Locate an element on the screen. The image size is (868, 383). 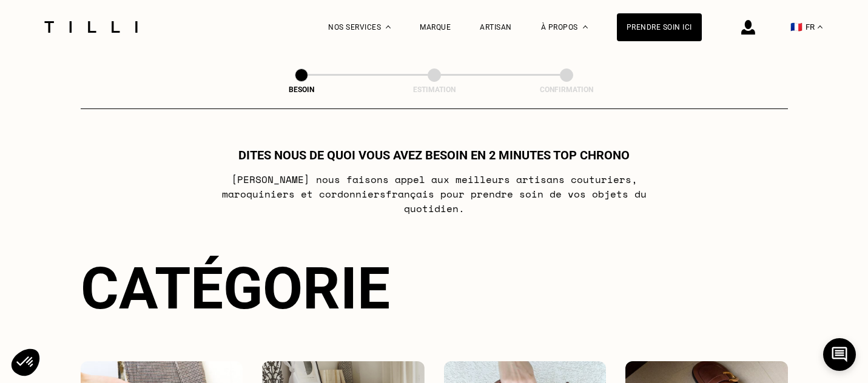
div: Artisan is located at coordinates (496, 27).